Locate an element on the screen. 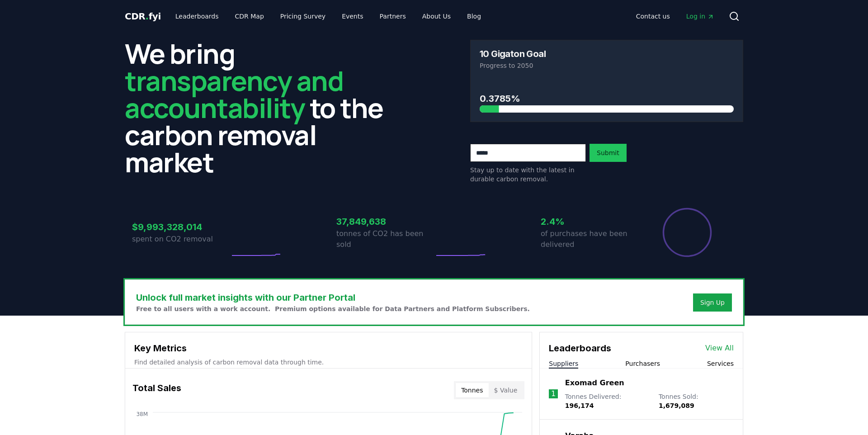 The image size is (868, 435). a: Leaderboards is located at coordinates (197, 16).